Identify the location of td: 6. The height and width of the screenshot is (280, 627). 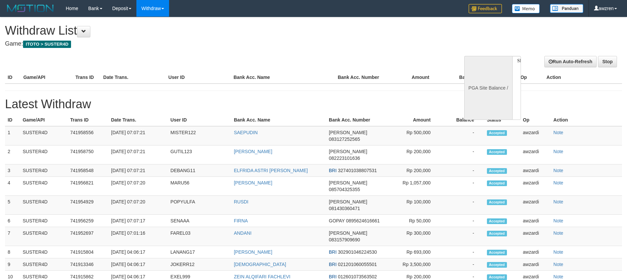
(12, 221).